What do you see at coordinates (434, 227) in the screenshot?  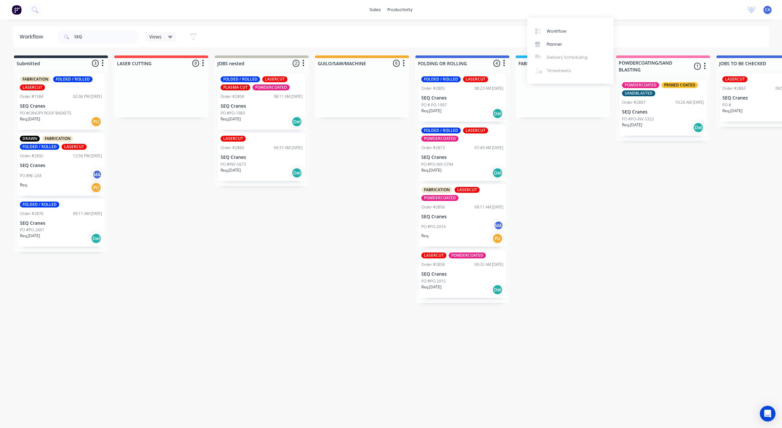 I see `p: PO #PO-2014` at bounding box center [434, 227].